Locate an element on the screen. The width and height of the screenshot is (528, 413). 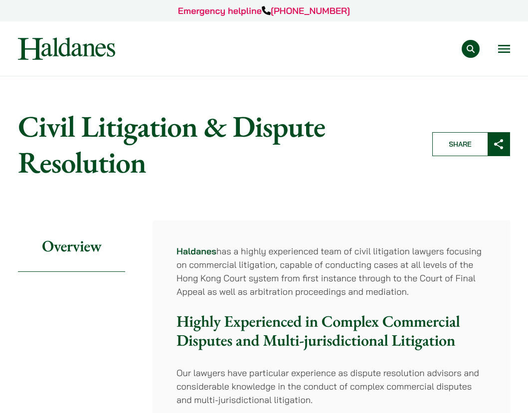
button: Search is located at coordinates (471, 49).